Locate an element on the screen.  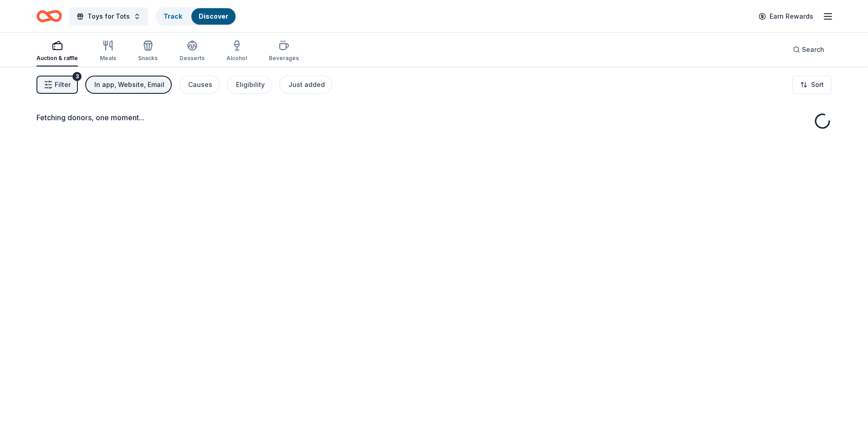
div: Meals is located at coordinates (108, 58).